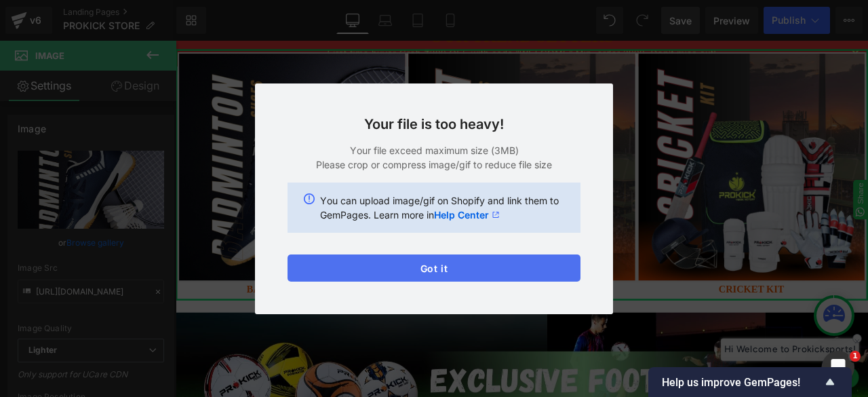  Describe the element at coordinates (434, 164) in the screenshot. I see `p: Please crop or compress image/gif to reduce file size` at that location.